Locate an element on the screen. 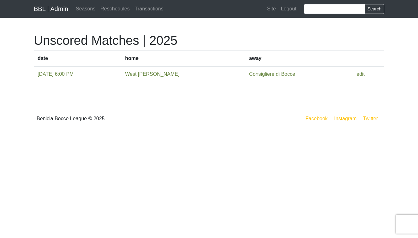  a: Facebook is located at coordinates (316, 118).